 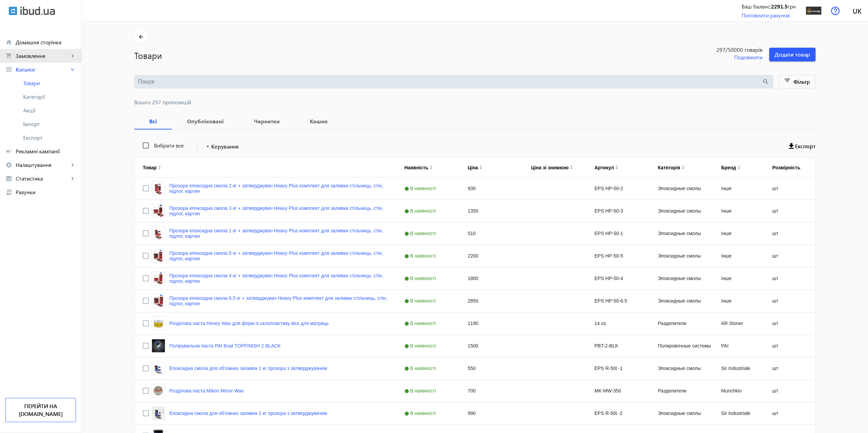 I want to click on a: Розділова паста Mikon Mirror Wax, so click(x=207, y=391).